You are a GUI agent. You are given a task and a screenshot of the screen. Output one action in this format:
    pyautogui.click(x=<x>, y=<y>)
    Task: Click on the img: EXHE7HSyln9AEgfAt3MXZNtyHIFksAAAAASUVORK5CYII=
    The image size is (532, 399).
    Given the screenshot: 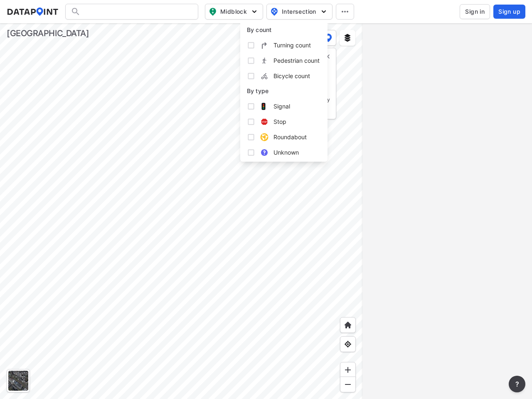 What is the action you would take?
    pyautogui.click(x=264, y=45)
    